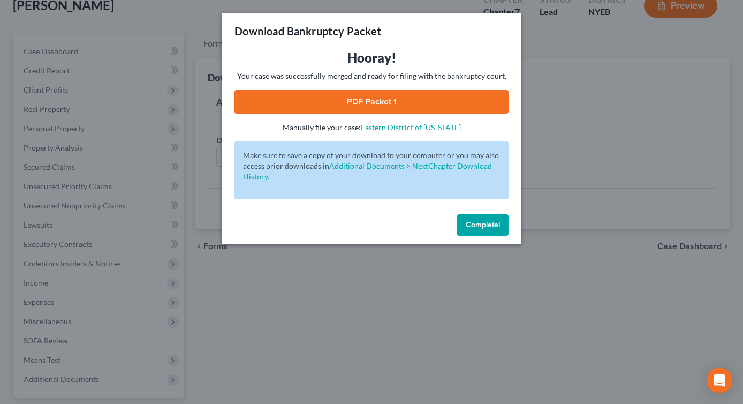 The height and width of the screenshot is (404, 743). What do you see at coordinates (372, 166) in the screenshot?
I see `p: Make sure to save a copy of your download to your computer or you may also access prior downloads in` at bounding box center [372, 166].